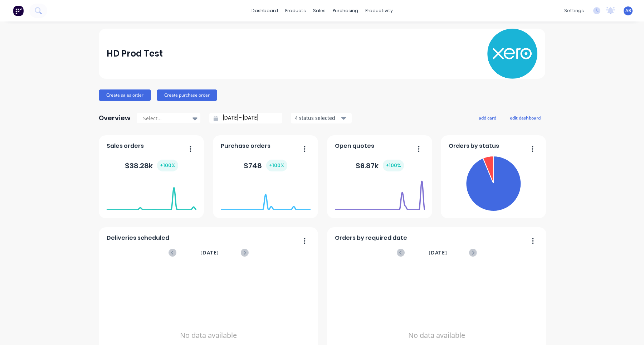 Image resolution: width=644 pixels, height=345 pixels. What do you see at coordinates (573, 11) in the screenshot?
I see `div: settings` at bounding box center [573, 11].